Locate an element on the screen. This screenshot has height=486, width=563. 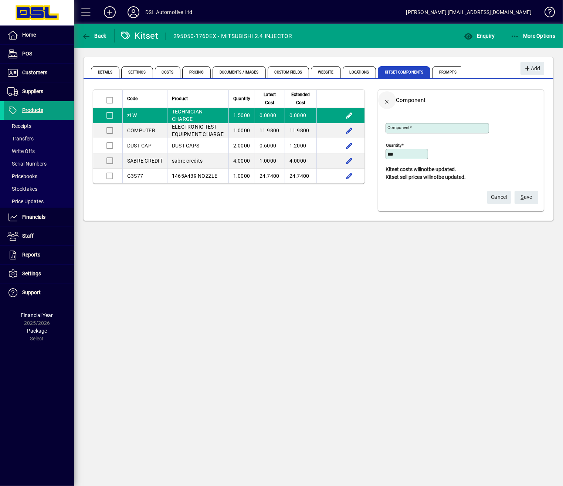
span: Customers is located at coordinates (35, 72).